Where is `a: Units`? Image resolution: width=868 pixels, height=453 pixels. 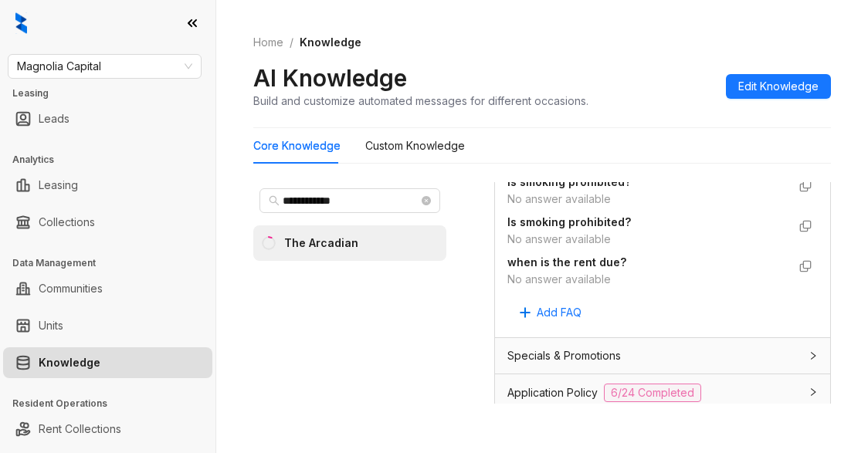
a: Units is located at coordinates (51, 326).